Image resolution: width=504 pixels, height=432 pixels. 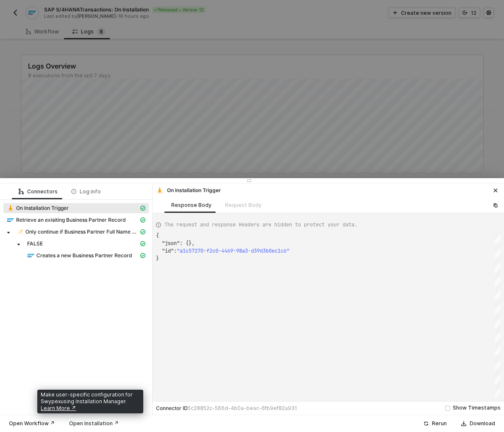 I want to click on div: Download, so click(x=482, y=424).